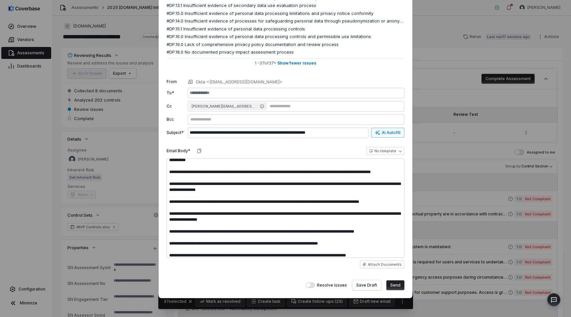 Image resolution: width=571 pixels, height=317 pixels. Describe the element at coordinates (286, 63) in the screenshot. I see `button: 1 -37of37• Show fewer issues` at that location.